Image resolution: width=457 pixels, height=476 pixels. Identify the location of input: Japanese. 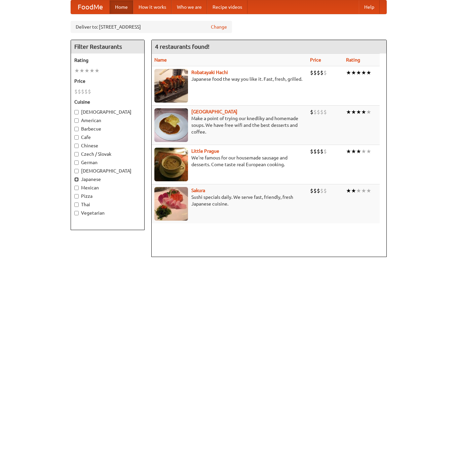
(76, 179).